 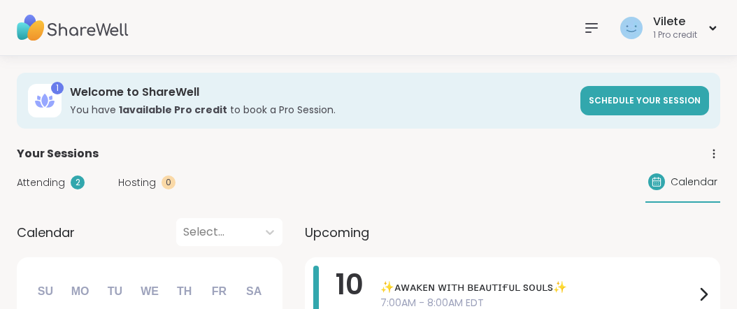 I want to click on div: 1 Pro credit, so click(x=675, y=35).